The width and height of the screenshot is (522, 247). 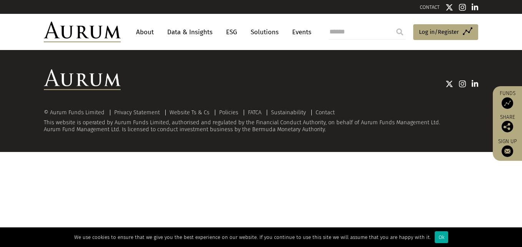 What do you see at coordinates (189, 112) in the screenshot?
I see `a: Website Ts & Cs` at bounding box center [189, 112].